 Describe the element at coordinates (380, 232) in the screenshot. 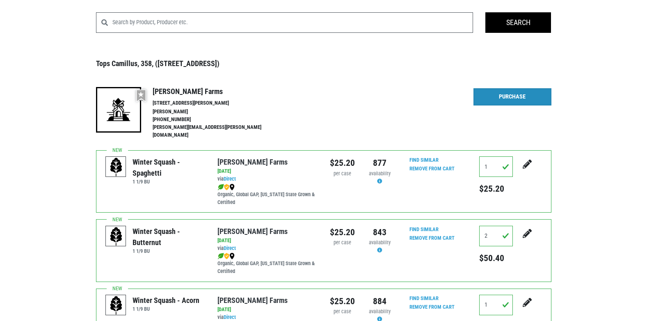

I see `div: 843` at that location.